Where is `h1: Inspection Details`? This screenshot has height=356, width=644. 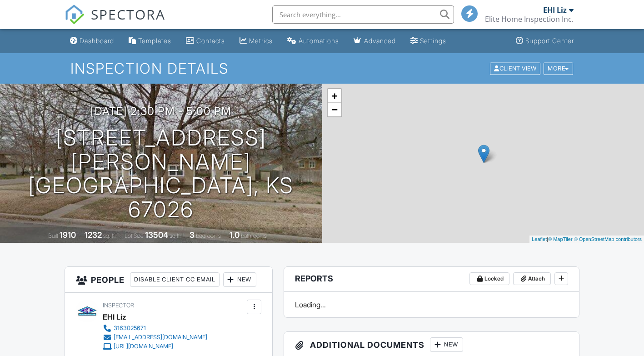
h1: Inspection Details is located at coordinates (322, 68).